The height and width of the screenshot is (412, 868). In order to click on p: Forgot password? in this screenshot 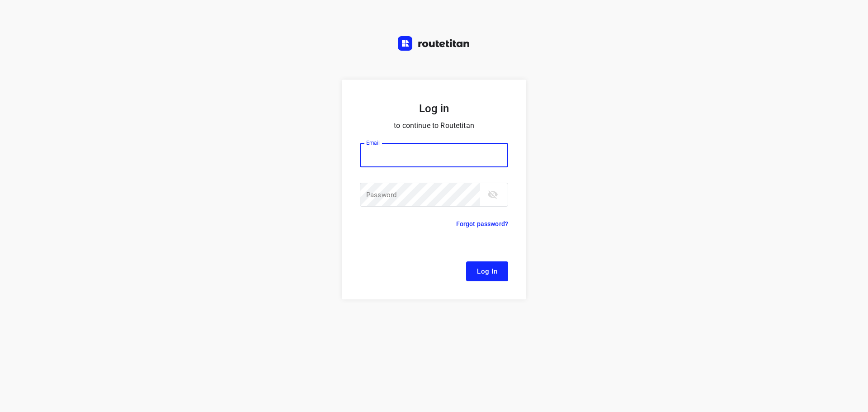, I will do `click(482, 224)`.